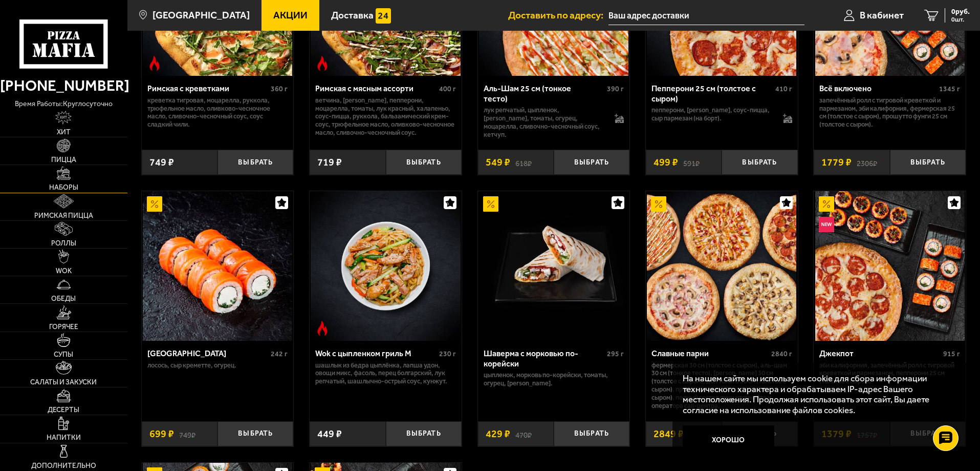 The width and height of the screenshot is (980, 471). What do you see at coordinates (890, 374) in the screenshot?
I see `p: Эби Калифорния, Запечённый ролл с тигровой креветкой и пармезаном, Пепперони 25 см (толстое с сыр...` at bounding box center [890, 374].